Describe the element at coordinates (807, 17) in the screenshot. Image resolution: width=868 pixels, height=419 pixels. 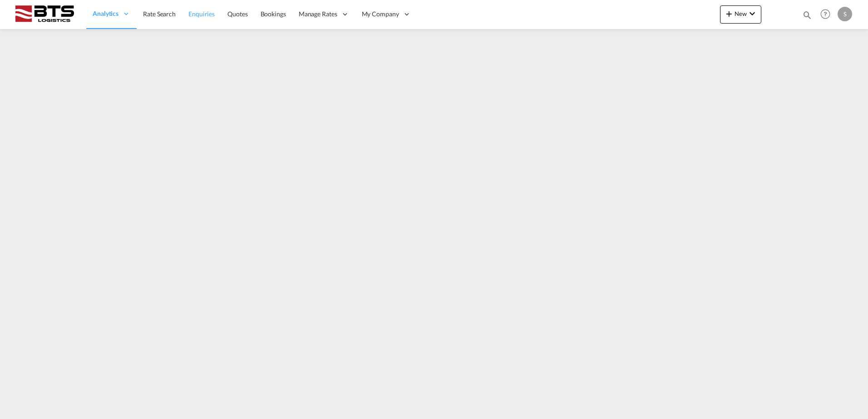
I see `div: icon-magnify` at that location.